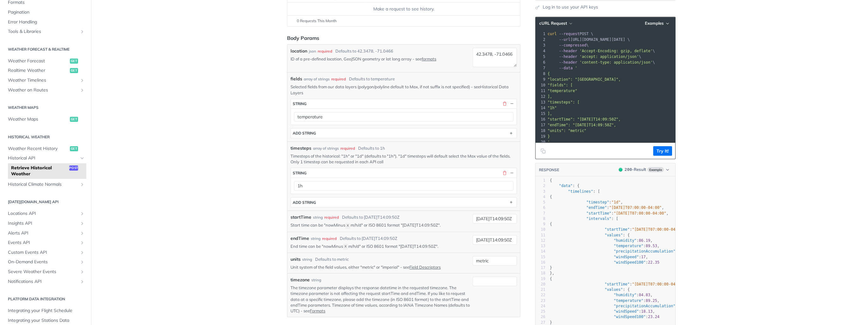 The height and width of the screenshot is (325, 868). I want to click on a: Insights APIShow subpages for Insights API, so click(45, 223).